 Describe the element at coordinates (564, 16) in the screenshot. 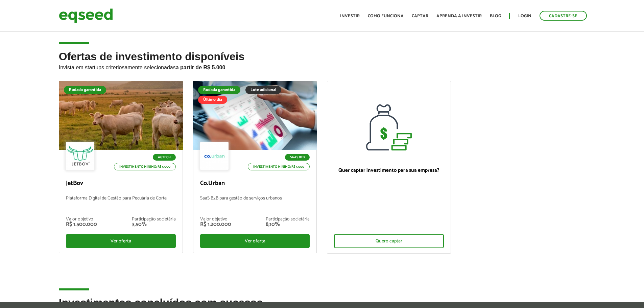

I see `a: Cadastre-se` at that location.